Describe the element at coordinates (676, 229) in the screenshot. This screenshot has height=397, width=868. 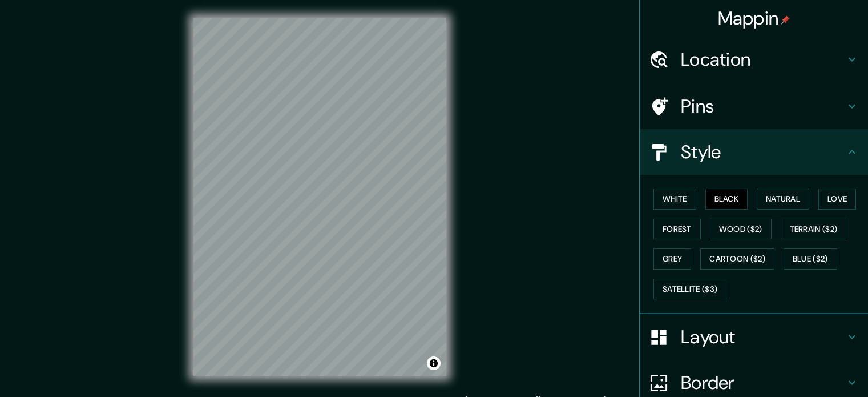
I see `button: Forest` at that location.